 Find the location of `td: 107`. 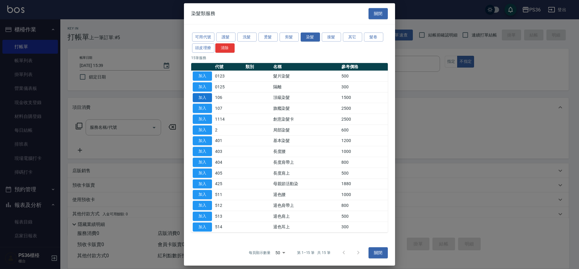

td: 107 is located at coordinates (229, 109).